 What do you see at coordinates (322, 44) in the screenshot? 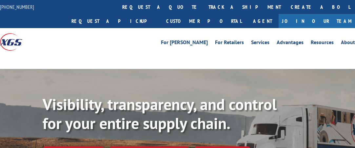
I see `a: Resources` at bounding box center [322, 44].